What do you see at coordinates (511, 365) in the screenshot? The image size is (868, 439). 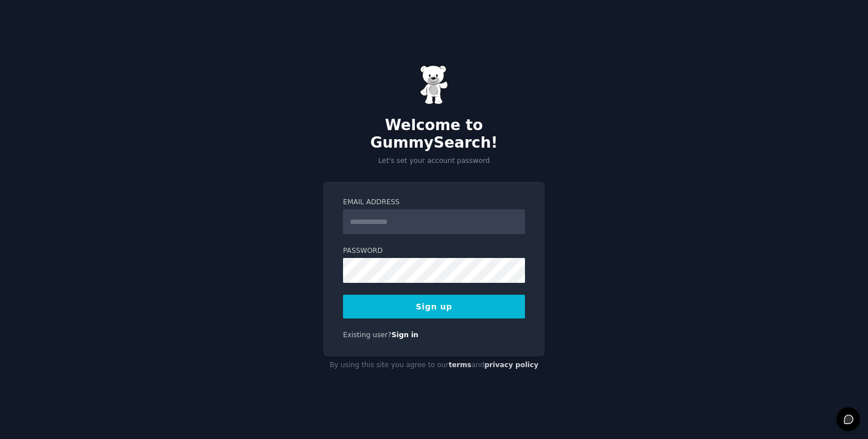 I see `a: privacy policy` at bounding box center [511, 365].